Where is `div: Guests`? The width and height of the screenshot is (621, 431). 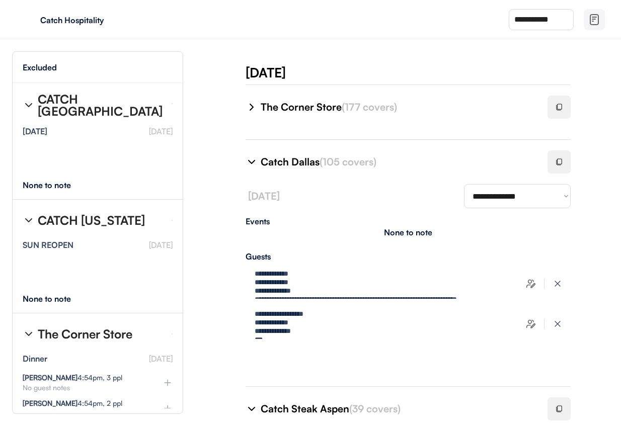
div: Guests is located at coordinates (408, 256).